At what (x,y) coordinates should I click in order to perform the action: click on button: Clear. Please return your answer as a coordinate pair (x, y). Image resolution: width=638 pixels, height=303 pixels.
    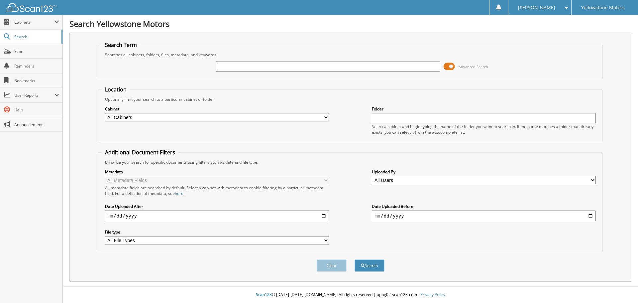
    Looking at the image, I should click on (332, 265).